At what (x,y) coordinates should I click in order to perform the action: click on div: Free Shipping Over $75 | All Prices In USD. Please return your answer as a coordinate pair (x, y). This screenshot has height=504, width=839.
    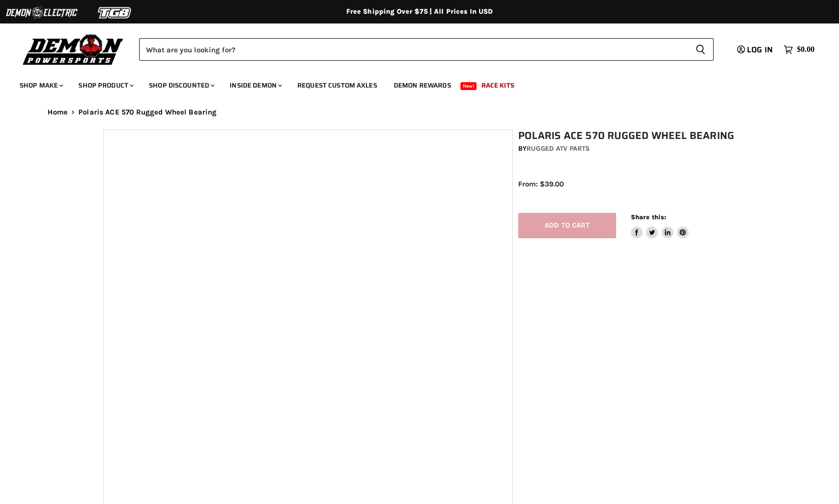
    Looking at the image, I should click on (420, 12).